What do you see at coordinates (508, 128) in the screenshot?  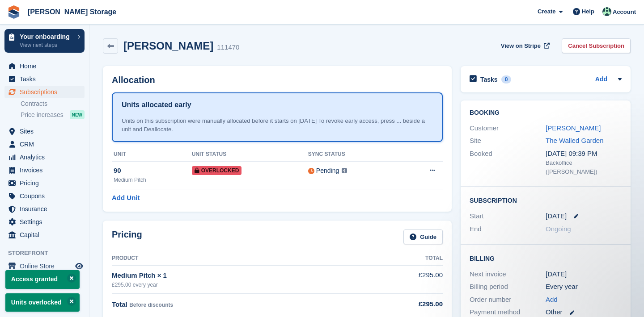 I see `div: Customer` at bounding box center [508, 128].